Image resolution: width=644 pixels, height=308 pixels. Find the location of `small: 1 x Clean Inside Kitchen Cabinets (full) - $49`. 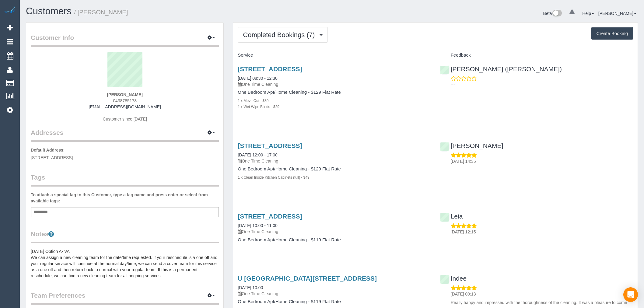

small: 1 x Clean Inside Kitchen Cabinets (full) - $49 is located at coordinates (273, 178).